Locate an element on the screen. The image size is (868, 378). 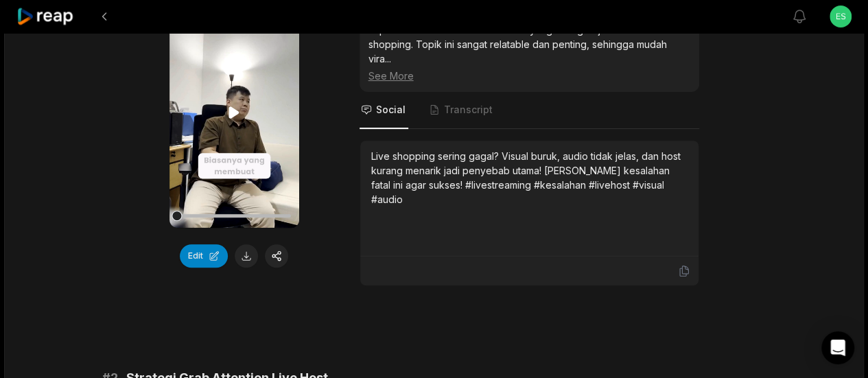
nav: Tabs is located at coordinates (529, 110).